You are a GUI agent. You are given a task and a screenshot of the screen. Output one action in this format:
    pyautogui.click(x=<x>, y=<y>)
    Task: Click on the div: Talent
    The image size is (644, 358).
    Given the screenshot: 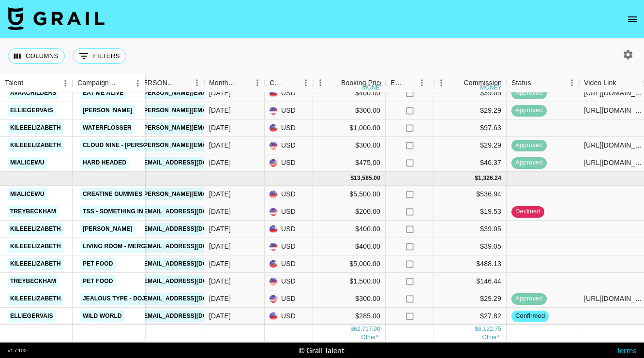 What is the action you would take?
    pyautogui.click(x=14, y=82)
    